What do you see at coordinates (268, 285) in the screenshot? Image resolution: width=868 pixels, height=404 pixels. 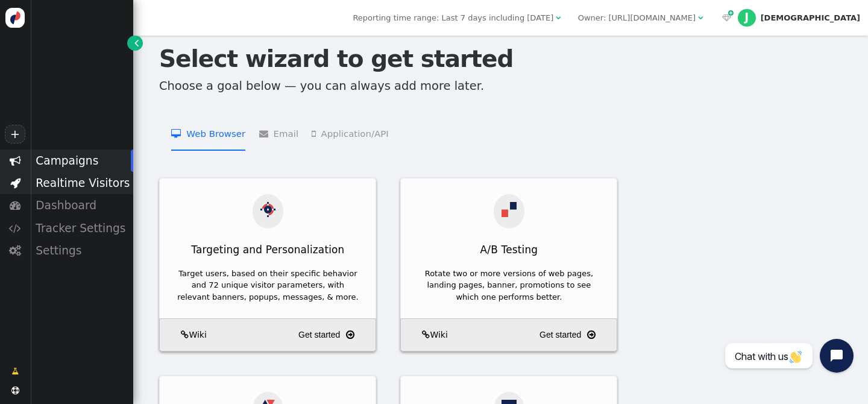 I see `div: Target users, based on their specific behavior and 72 unique visitor parameters, with relevant ba...` at bounding box center [268, 285].